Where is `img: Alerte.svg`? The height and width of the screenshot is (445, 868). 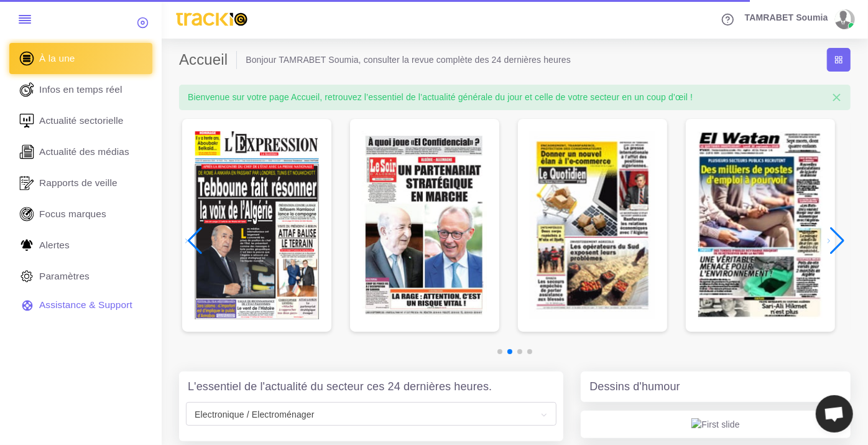 img: Alerte.svg is located at coordinates (27, 245).